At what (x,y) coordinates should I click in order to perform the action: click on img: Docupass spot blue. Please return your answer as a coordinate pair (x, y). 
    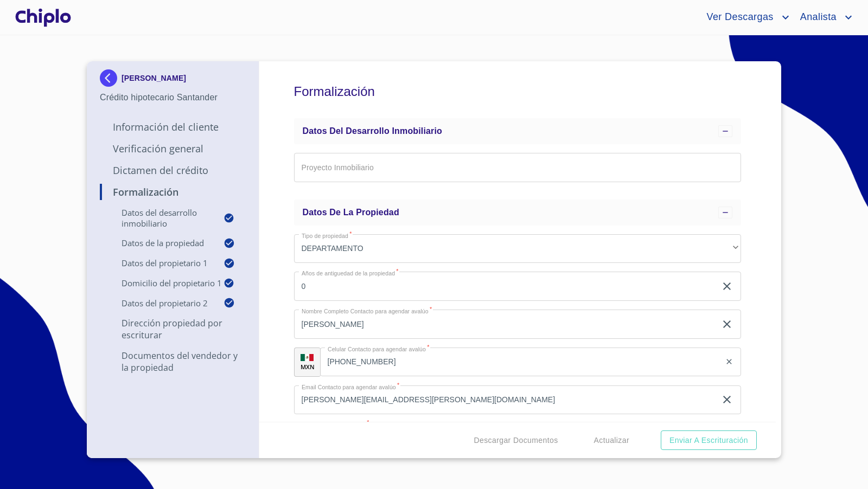
    Looking at the image, I should click on (111, 78).